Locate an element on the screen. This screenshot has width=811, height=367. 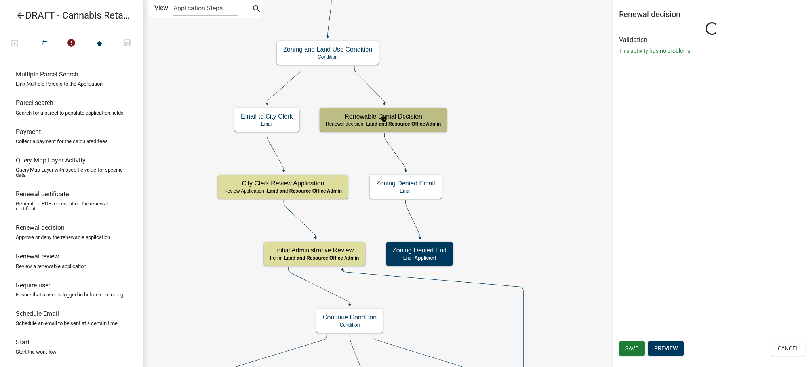
h6: Renewal decision is located at coordinates (40, 227).